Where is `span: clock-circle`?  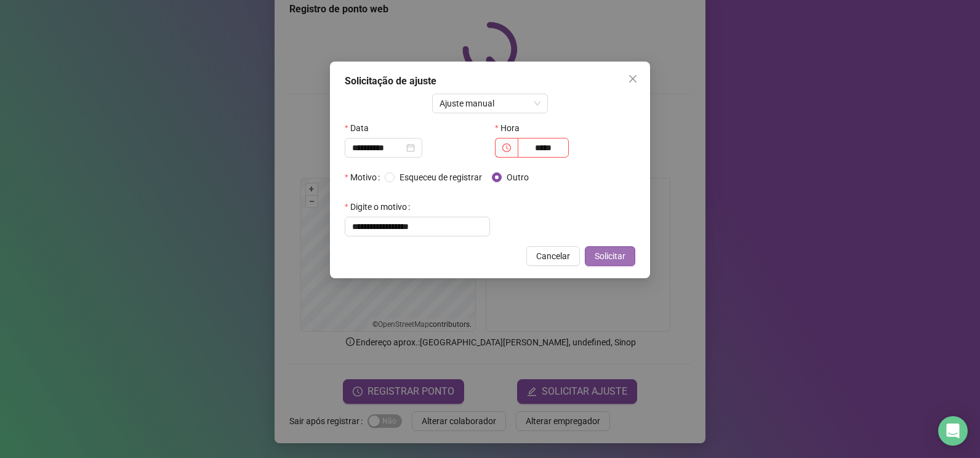 span: clock-circle is located at coordinates (507, 148).